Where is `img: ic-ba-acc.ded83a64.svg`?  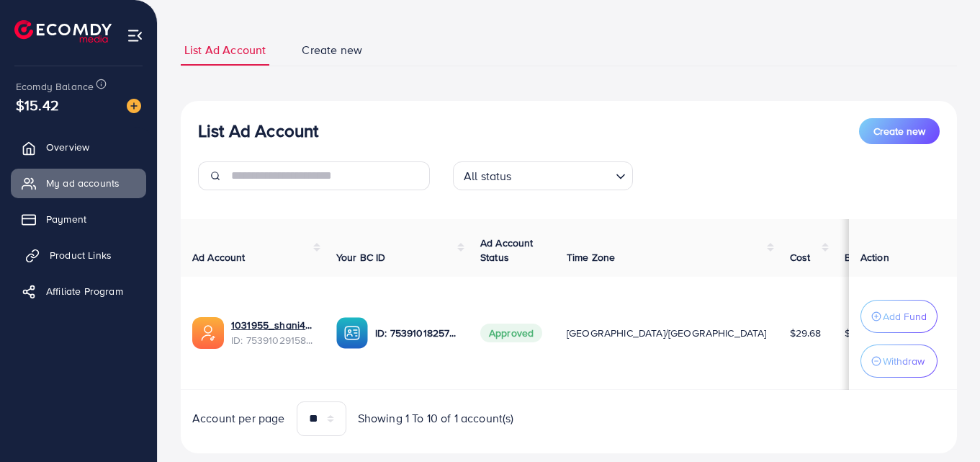
img: ic-ba-acc.ded83a64.svg is located at coordinates (352, 333).